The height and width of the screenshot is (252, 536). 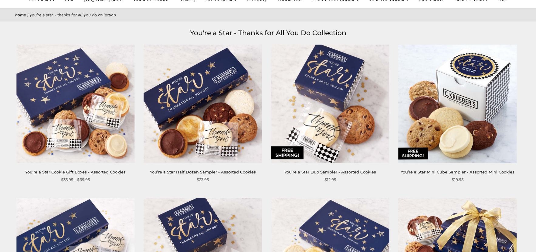 I want to click on span: $23.95, so click(x=203, y=180).